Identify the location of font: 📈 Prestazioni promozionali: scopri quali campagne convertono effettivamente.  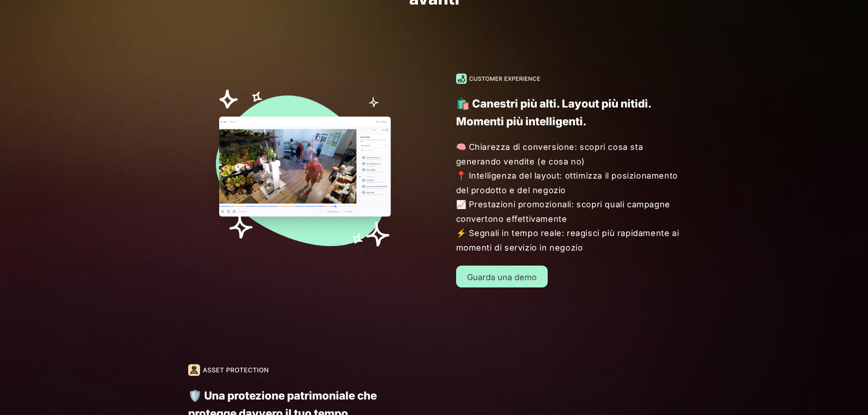
(563, 211).